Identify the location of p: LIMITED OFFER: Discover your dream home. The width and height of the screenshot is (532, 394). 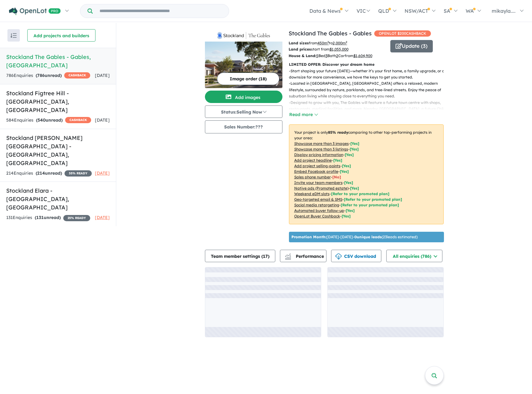
(366, 65).